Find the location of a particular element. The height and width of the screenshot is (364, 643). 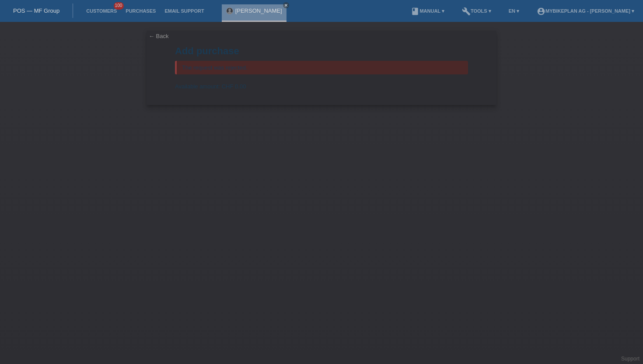

a: bookManual ▾ is located at coordinates (427, 11).